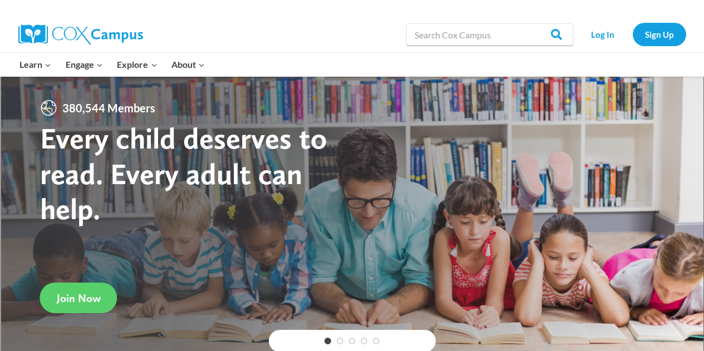 This screenshot has width=704, height=351. What do you see at coordinates (490, 35) in the screenshot?
I see `input: Search Cox Campus` at bounding box center [490, 35].